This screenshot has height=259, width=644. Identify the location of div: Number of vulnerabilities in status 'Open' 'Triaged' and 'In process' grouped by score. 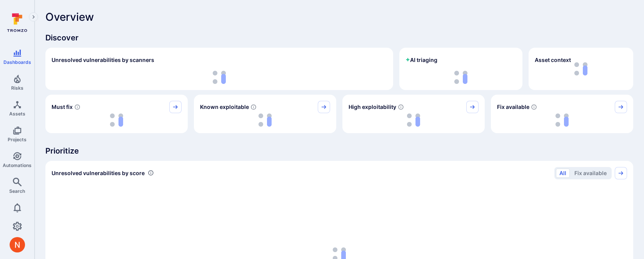
(151, 173).